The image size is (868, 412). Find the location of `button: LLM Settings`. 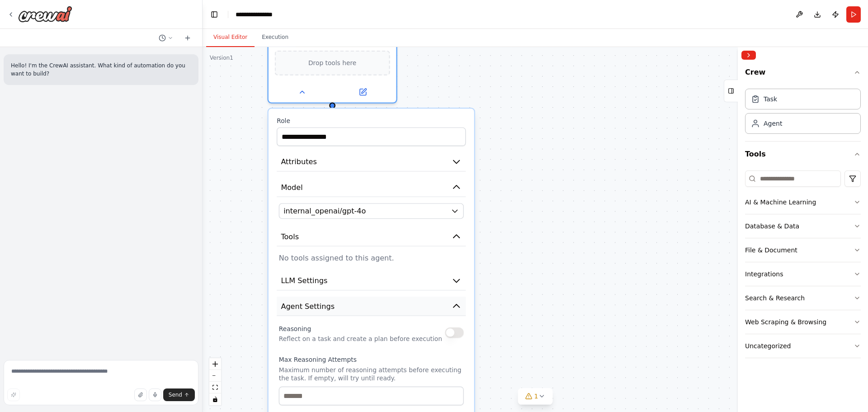

button: LLM Settings is located at coordinates (371, 281).